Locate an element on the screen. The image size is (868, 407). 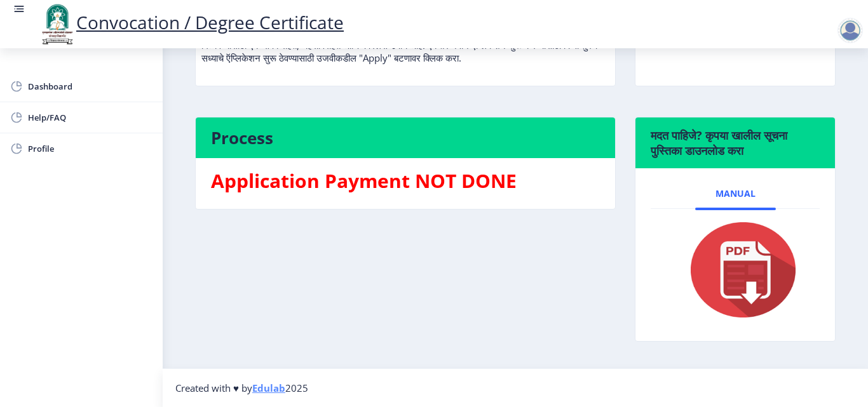
h3: Application Payment NOT DONE is located at coordinates (405, 181).